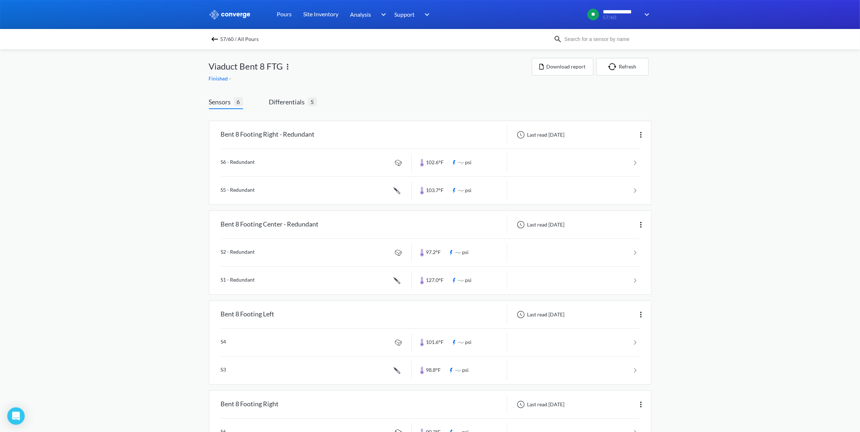 The height and width of the screenshot is (432, 860). What do you see at coordinates (240, 39) in the screenshot?
I see `span: 57/60 / All Pours` at bounding box center [240, 39].